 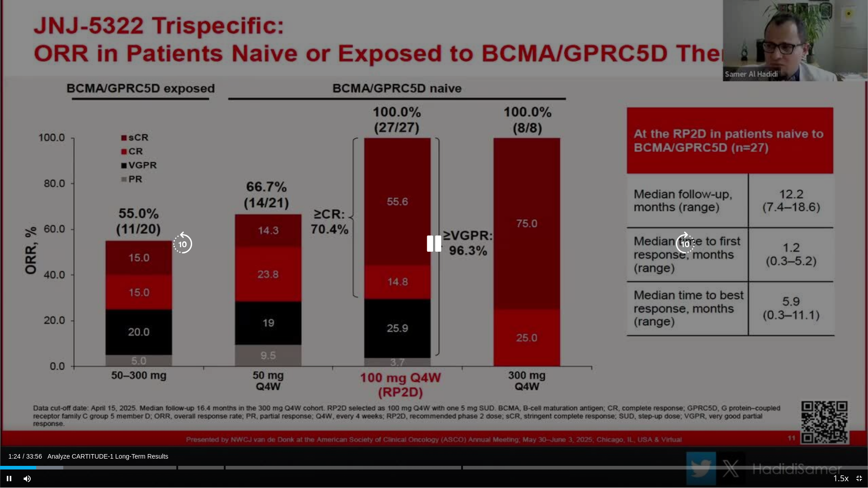 What do you see at coordinates (14, 457) in the screenshot?
I see `span: 1:24` at bounding box center [14, 457].